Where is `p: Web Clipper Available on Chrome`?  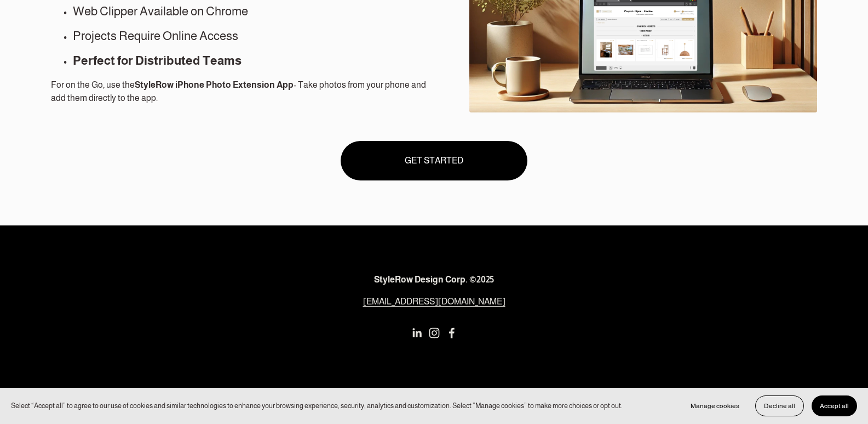 p: Web Clipper Available on Chrome is located at coordinates (252, 12).